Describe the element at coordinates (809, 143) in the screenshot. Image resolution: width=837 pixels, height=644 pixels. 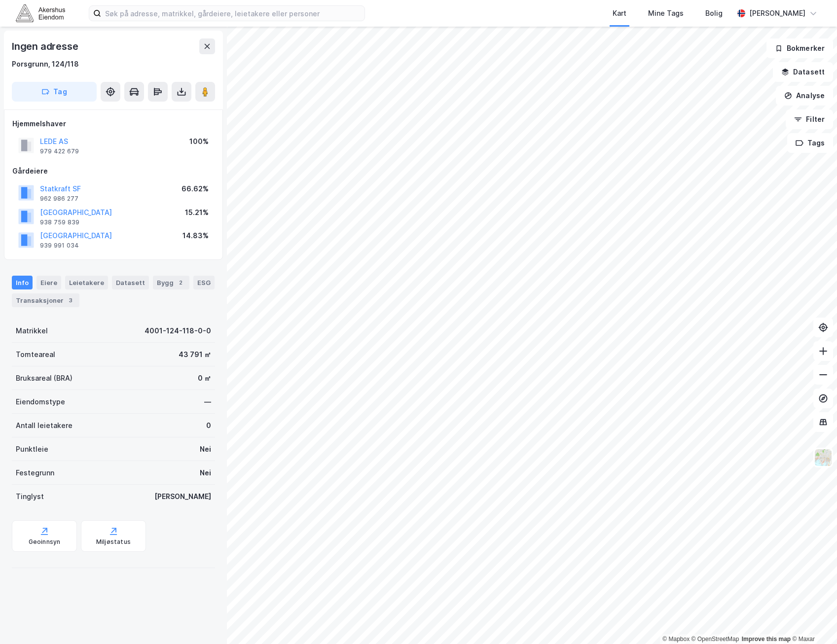
I see `button: Tags` at that location.